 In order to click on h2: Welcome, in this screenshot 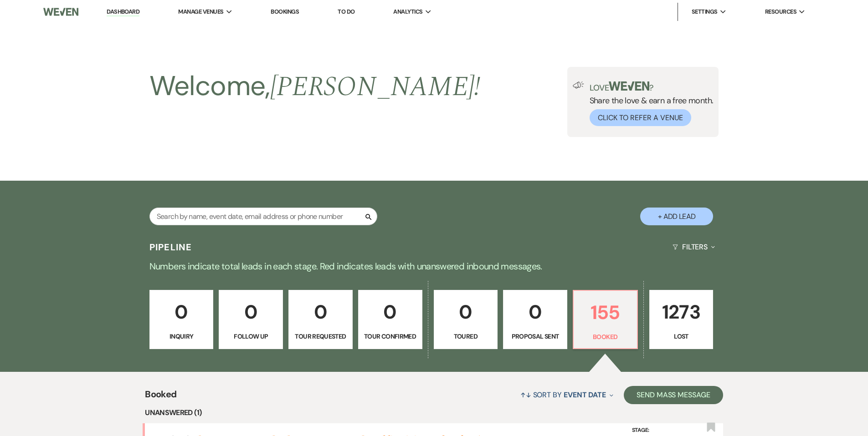, I will do `click(315, 87)`.